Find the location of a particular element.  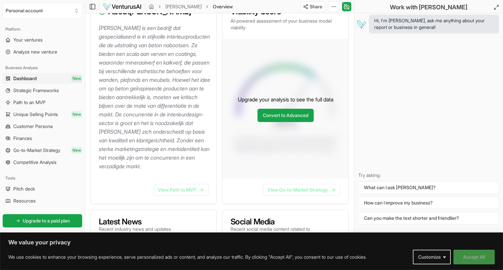

a: Convert to Advanced is located at coordinates (285, 115).